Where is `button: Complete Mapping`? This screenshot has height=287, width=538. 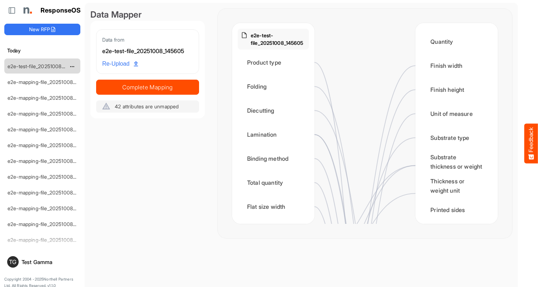
button: Complete Mapping is located at coordinates (147, 87).